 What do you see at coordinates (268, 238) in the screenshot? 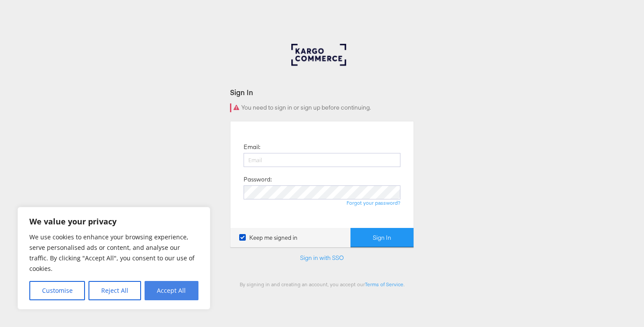
I see `label: Keep me signed in` at bounding box center [268, 238].